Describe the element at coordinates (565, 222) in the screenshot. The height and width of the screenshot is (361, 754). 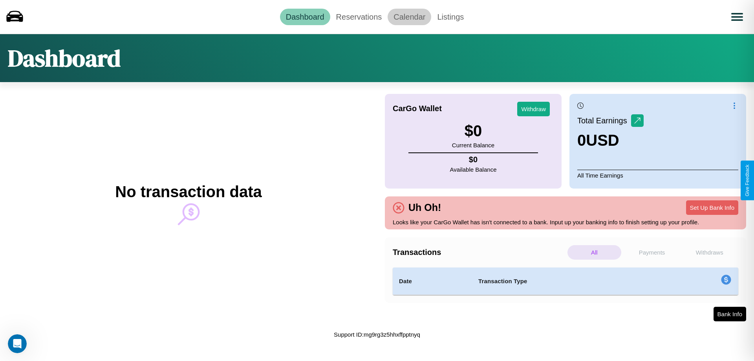
I see `p: Looks like your CarGo Wallet has isn't connected to a bank. Input up your banking info to finish ...` at that location.